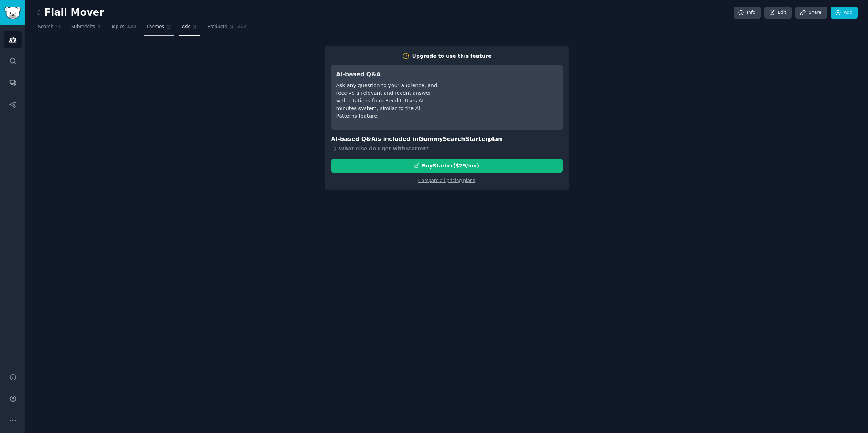  Describe the element at coordinates (387, 101) in the screenshot. I see `div: Ask any question to your audience, and receive a relevant and recent answer with citations from R...` at that location.